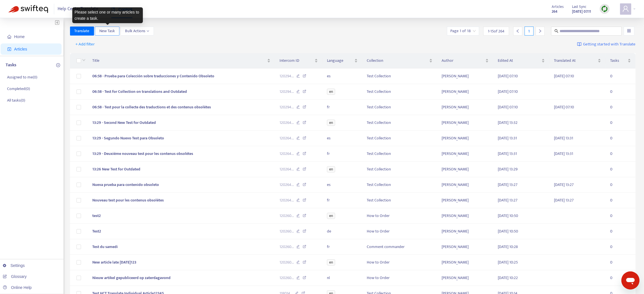  I want to click on th: Collection, so click(399, 61).